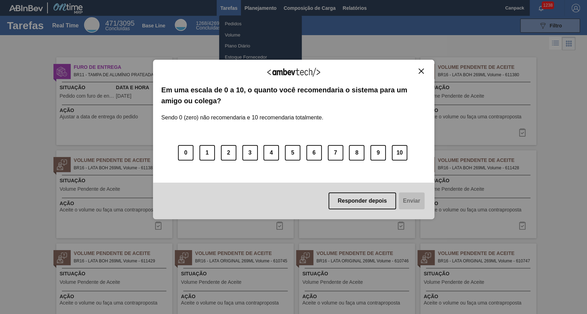  Describe the element at coordinates (357, 153) in the screenshot. I see `button: 8` at that location.